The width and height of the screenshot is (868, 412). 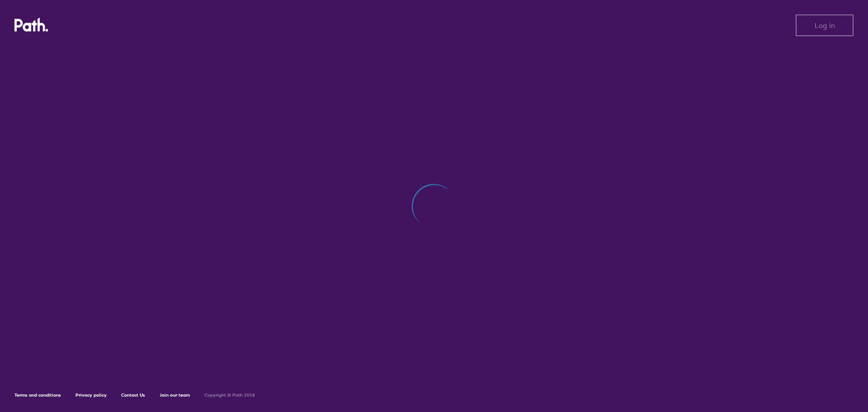 I want to click on a: Contact Us, so click(x=133, y=395).